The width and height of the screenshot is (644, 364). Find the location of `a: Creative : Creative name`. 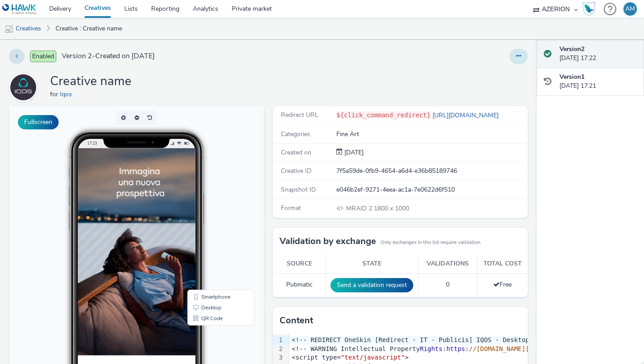

a: Creative : Creative name is located at coordinates (89, 28).